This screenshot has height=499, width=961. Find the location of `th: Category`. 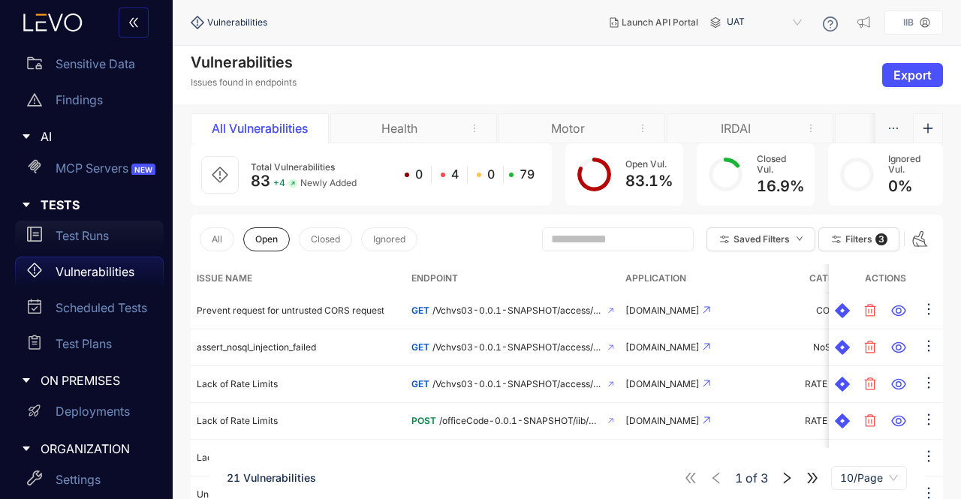

th: Category is located at coordinates (834, 279).